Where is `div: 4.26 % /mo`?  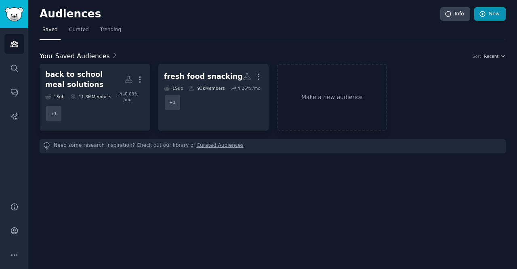
div: 4.26 % /mo is located at coordinates (249, 88).